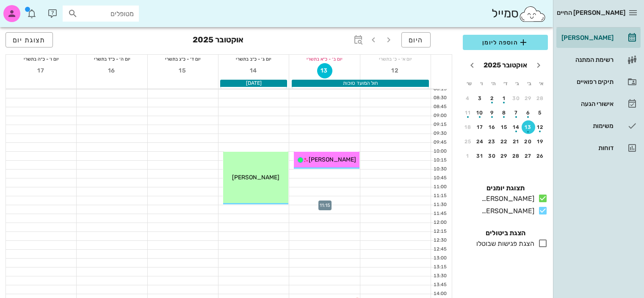 This screenshot has height=298, width=644. Describe the element at coordinates (598, 148) in the screenshot. I see `a: דוחות` at that location.